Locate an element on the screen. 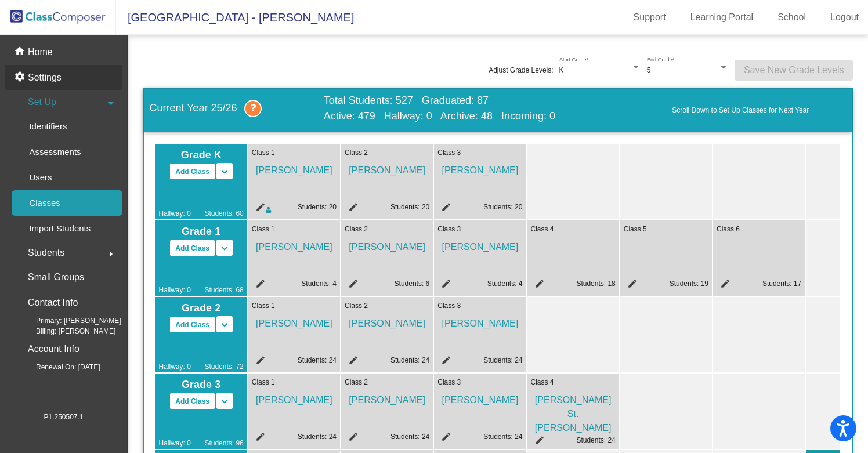 Image resolution: width=868 pixels, height=453 pixels. p: Users is located at coordinates (40, 178).